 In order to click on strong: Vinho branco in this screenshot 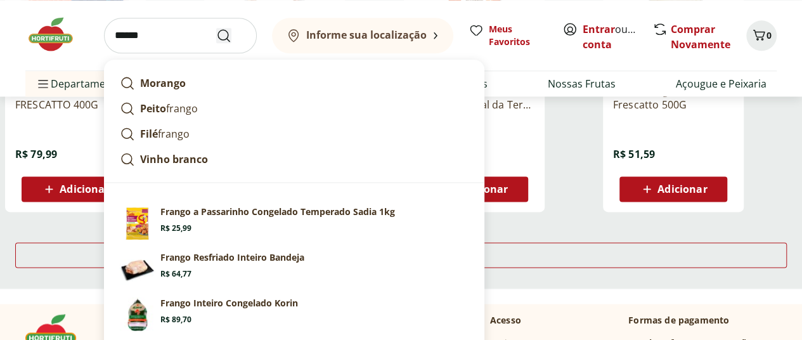, I will do `click(174, 159)`.